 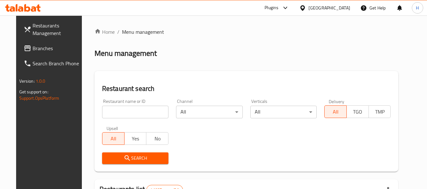 What do you see at coordinates (336, 101) in the screenshot?
I see `label: Delivery` at bounding box center [336, 101].